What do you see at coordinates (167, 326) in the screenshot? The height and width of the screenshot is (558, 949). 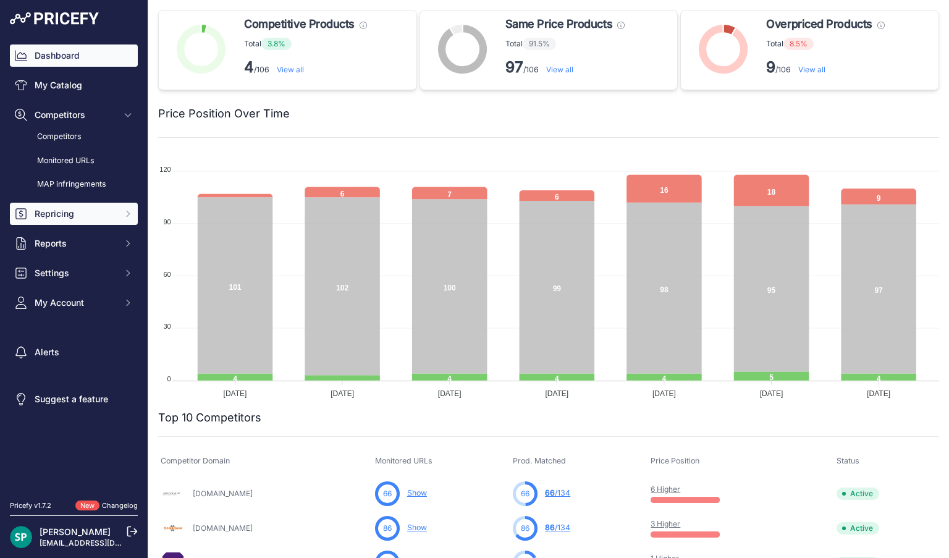 I see `tspan: 30` at bounding box center [167, 326].